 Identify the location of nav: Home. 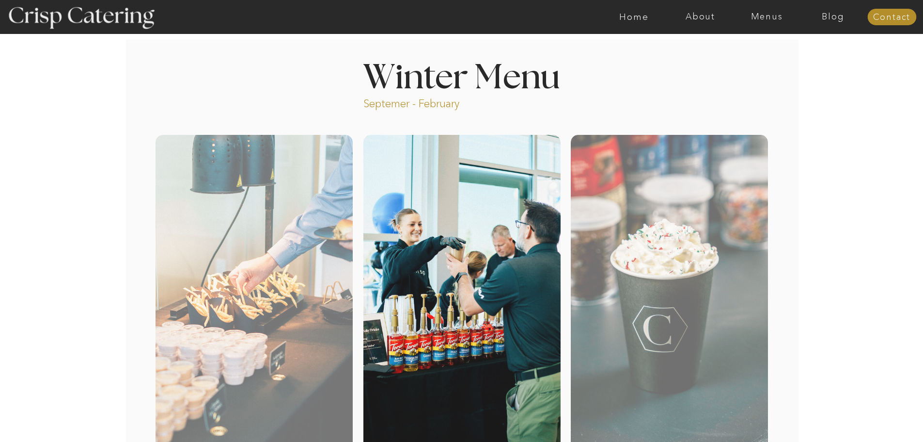
(634, 17).